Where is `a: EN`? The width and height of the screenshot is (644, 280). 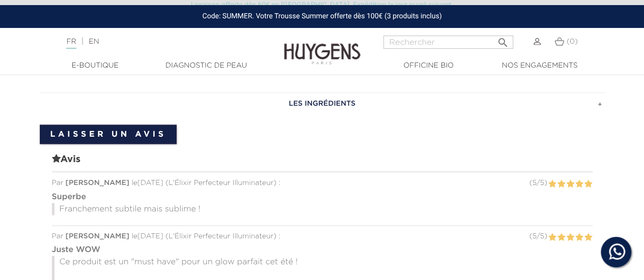 a: EN is located at coordinates (93, 41).